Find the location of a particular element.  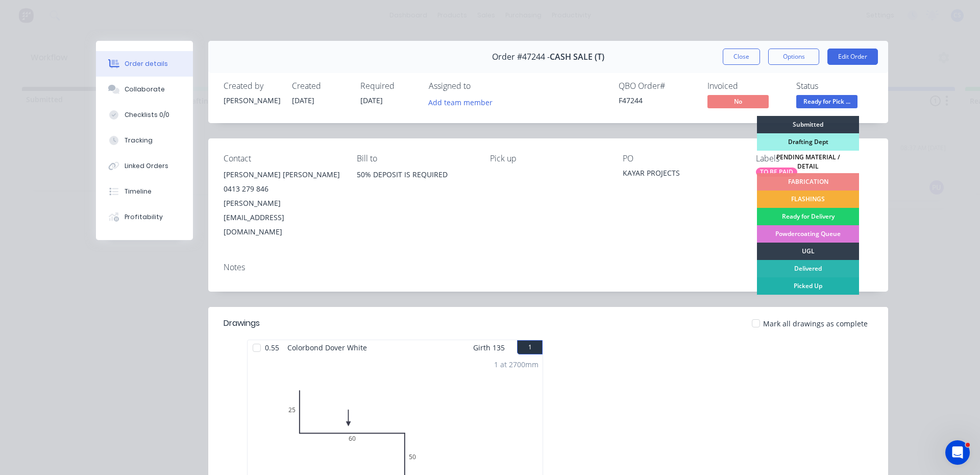

div: 1 at 2700mm is located at coordinates (516, 365).